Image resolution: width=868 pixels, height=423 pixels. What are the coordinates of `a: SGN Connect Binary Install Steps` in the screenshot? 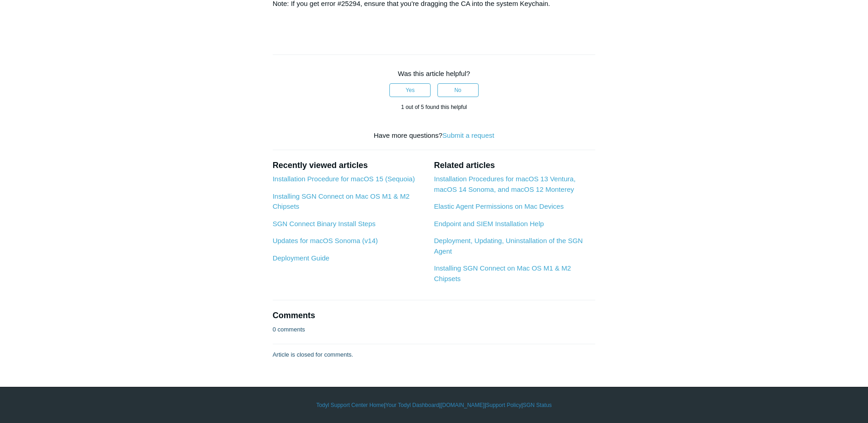 It's located at (324, 224).